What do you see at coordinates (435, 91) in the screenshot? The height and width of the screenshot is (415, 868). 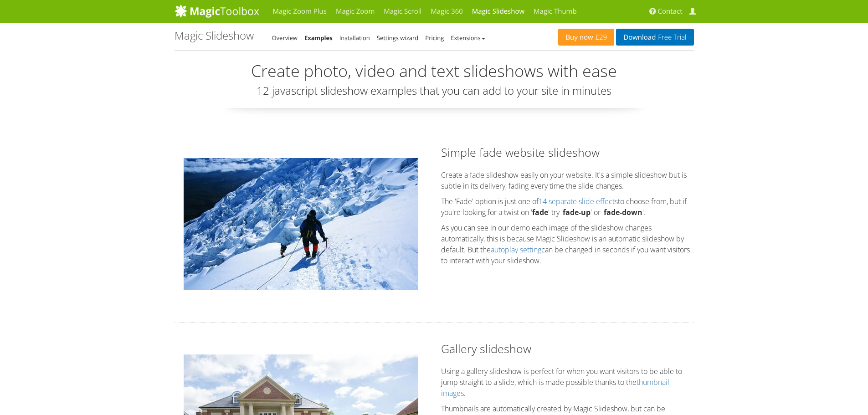 I see `h3: 12 javascript slideshow examples that you can add to your site in minutes` at bounding box center [435, 91].